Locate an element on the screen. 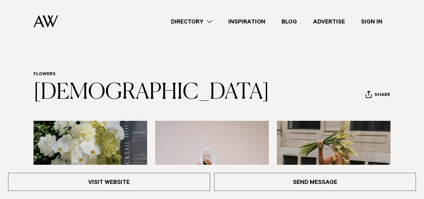  a: Directory is located at coordinates (191, 21).